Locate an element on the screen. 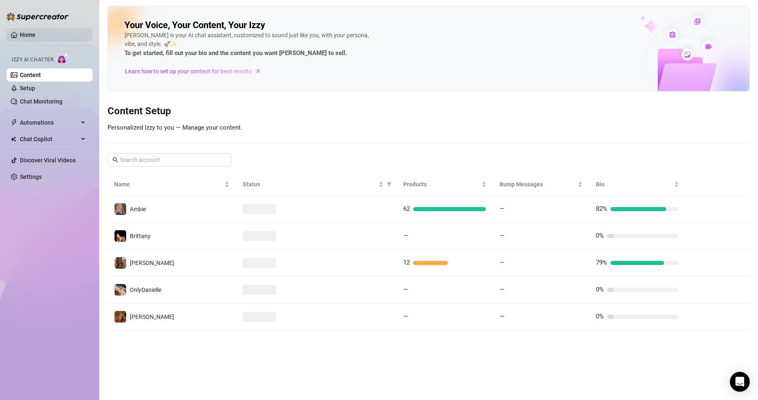 The image size is (758, 400). span: 79% is located at coordinates (601, 262).